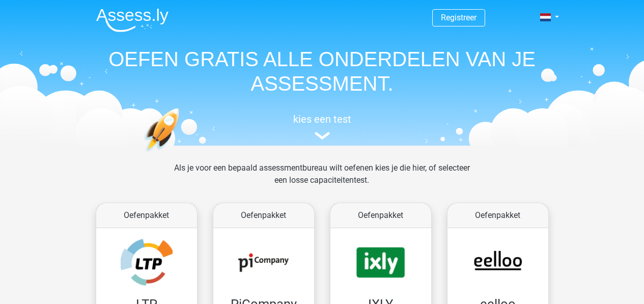 This screenshot has height=304, width=644. I want to click on img: assessment, so click(322, 136).